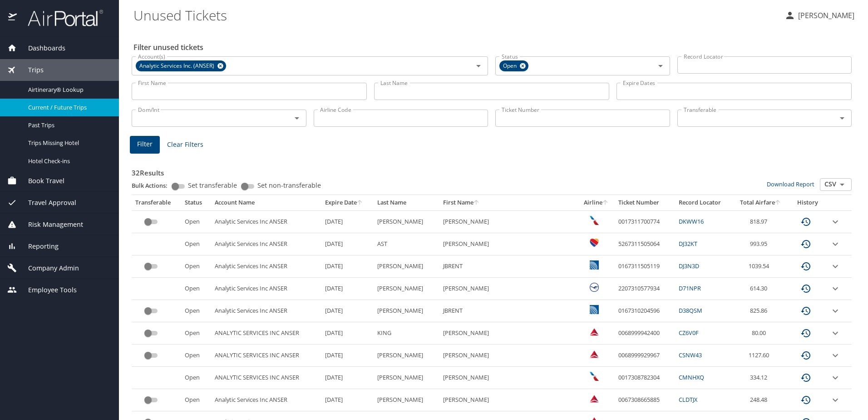  Describe the element at coordinates (50, 224) in the screenshot. I see `span: Risk Management` at that location.